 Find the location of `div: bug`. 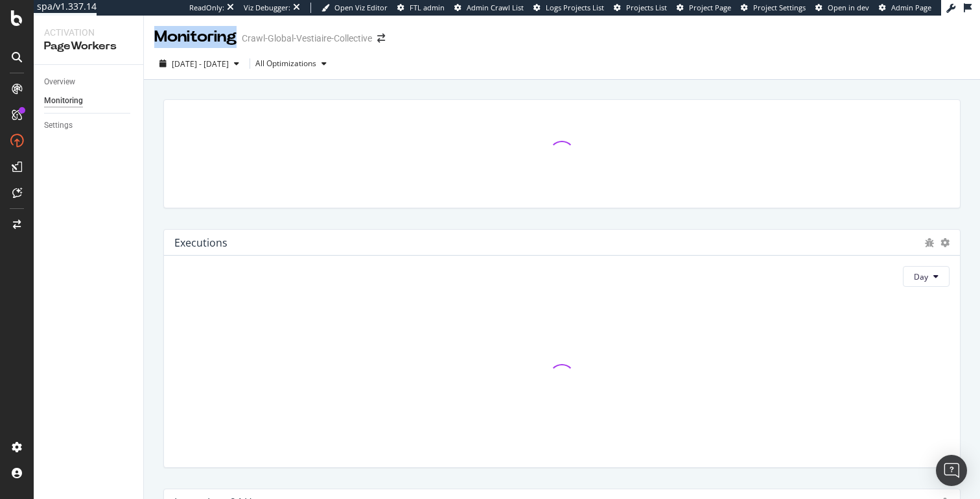

div: bug is located at coordinates (930, 243).